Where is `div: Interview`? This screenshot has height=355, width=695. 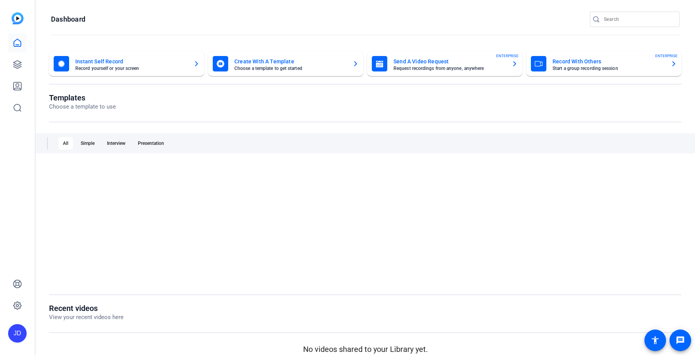
div: Interview is located at coordinates (116, 143).